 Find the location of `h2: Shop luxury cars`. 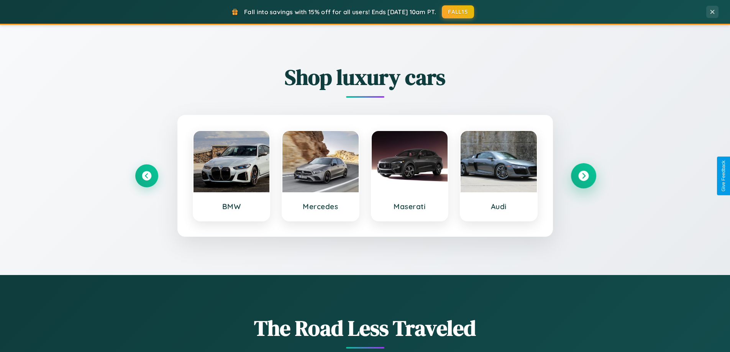

h2: Shop luxury cars is located at coordinates (365, 77).